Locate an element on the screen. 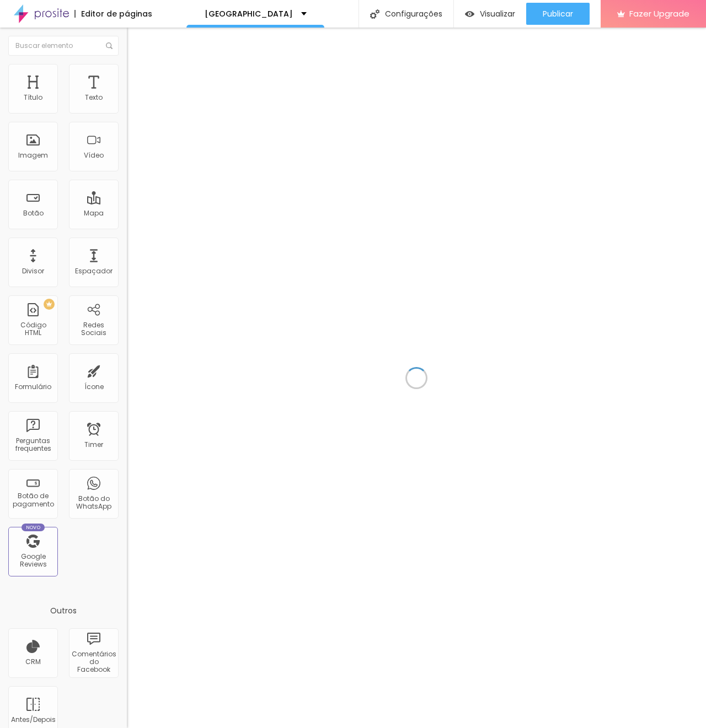 This screenshot has width=706, height=728. img: Icone is located at coordinates (109, 46).